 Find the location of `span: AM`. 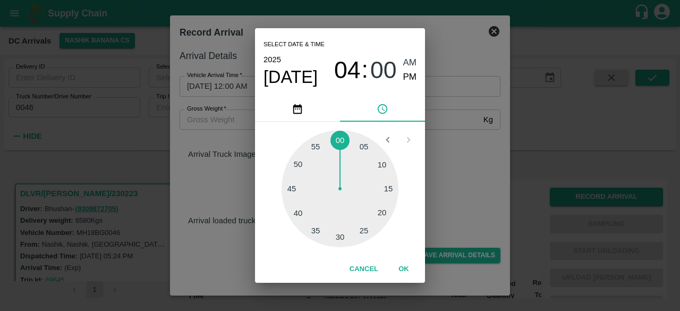

span: AM is located at coordinates (410, 63).